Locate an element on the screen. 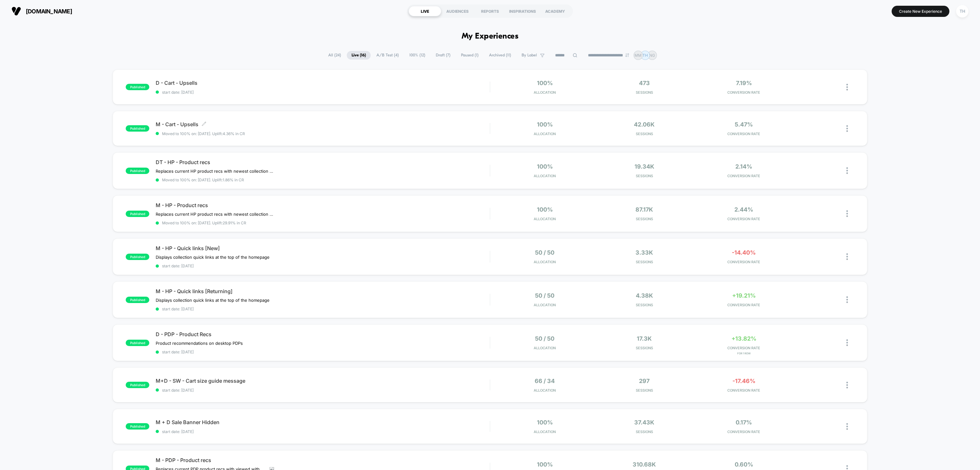 The image size is (980, 470). span: M - PDP - Product recs is located at coordinates (323, 460).